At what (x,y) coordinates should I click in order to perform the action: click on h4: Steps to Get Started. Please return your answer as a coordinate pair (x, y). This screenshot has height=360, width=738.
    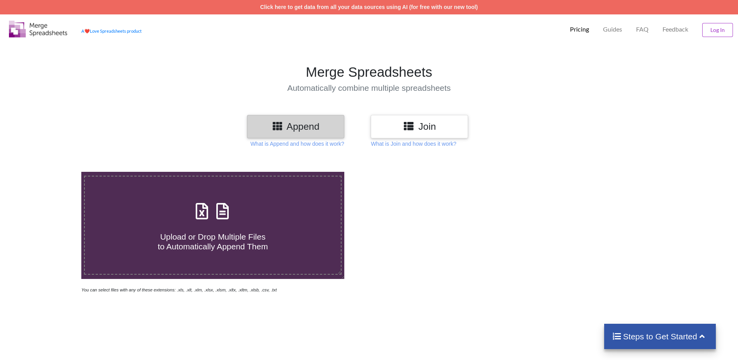
    Looking at the image, I should click on (660, 336).